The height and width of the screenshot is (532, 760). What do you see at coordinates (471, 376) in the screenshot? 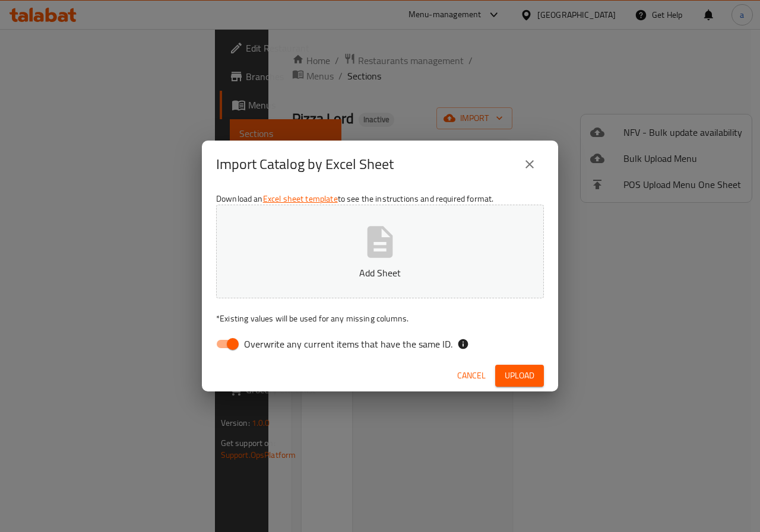
I see `button: Cancel` at bounding box center [471, 376].